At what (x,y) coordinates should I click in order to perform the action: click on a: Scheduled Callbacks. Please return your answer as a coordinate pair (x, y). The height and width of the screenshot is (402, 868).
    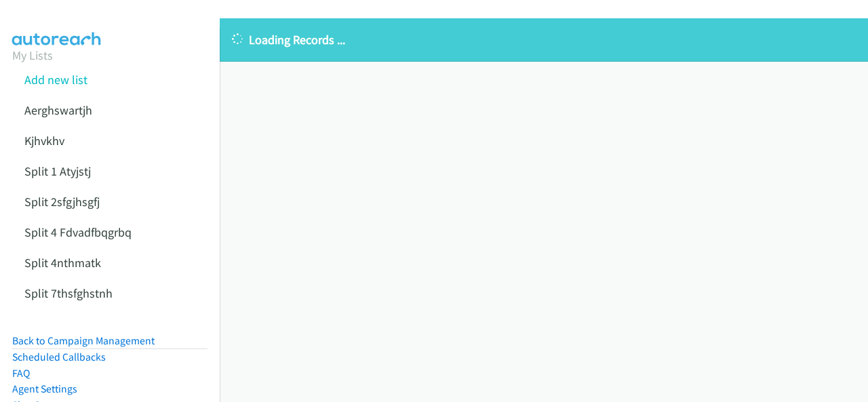
    Looking at the image, I should click on (59, 356).